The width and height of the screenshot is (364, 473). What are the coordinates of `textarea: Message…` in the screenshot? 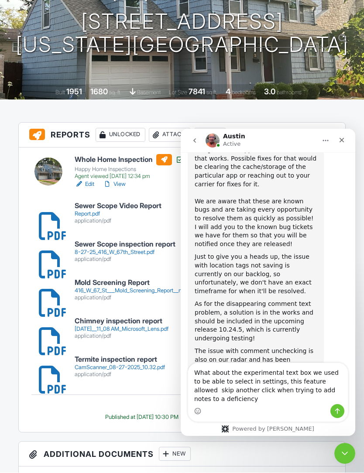 It's located at (87, 255).